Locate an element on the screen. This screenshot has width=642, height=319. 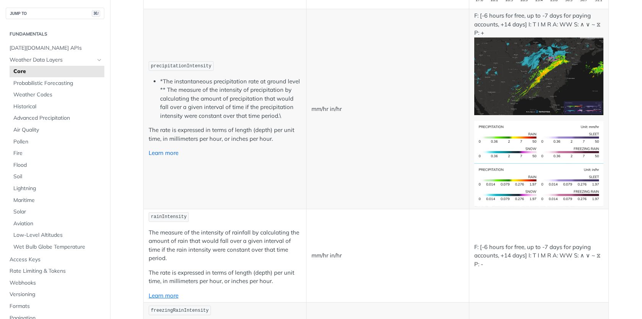
a: Formats is located at coordinates (55, 306).